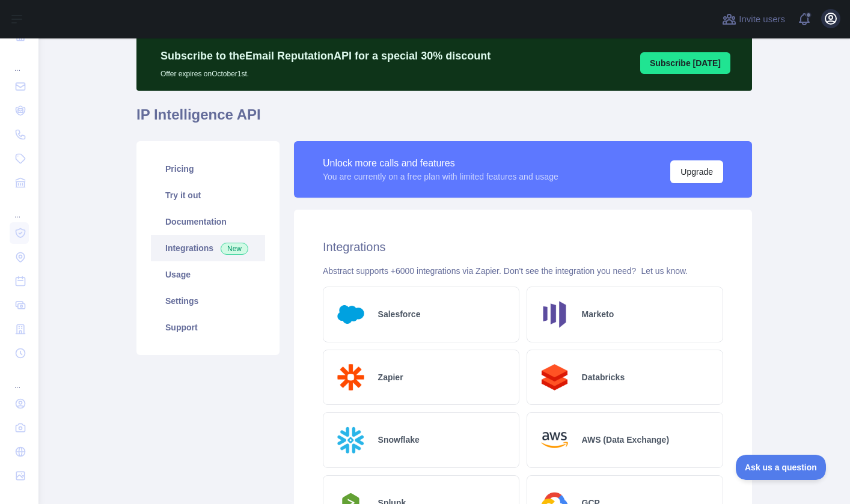  What do you see at coordinates (208, 222) in the screenshot?
I see `a: Documentation` at bounding box center [208, 222].